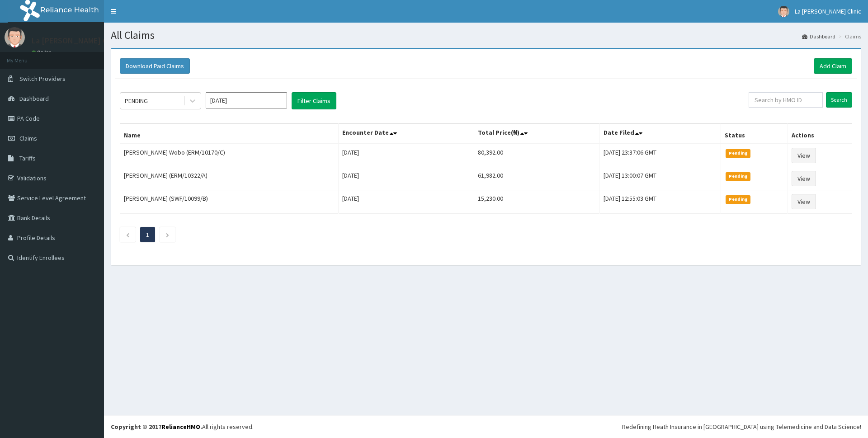 The image size is (868, 438). Describe the element at coordinates (661, 134) in the screenshot. I see `th: Date Filed` at that location.